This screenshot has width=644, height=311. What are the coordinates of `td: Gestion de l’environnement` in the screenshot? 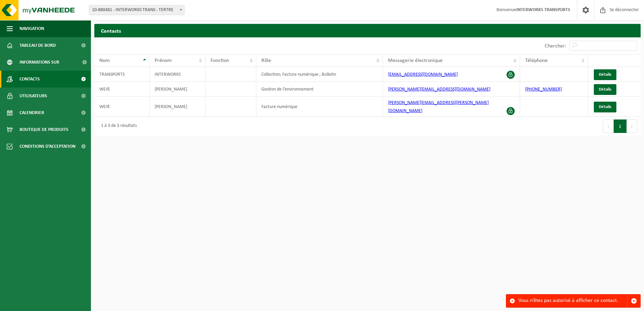 It's located at (320, 89).